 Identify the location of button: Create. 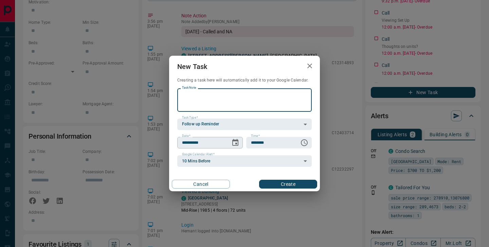
(288, 184).